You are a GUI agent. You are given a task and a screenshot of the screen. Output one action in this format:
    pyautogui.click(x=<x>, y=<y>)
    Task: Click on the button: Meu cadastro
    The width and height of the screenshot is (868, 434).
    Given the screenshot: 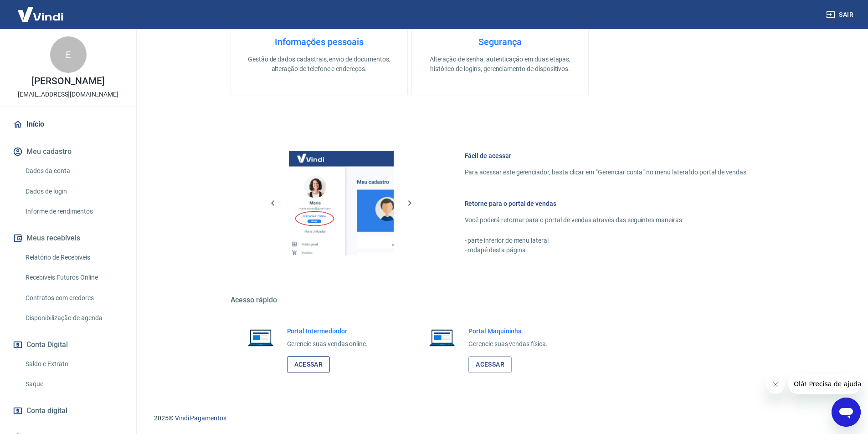 What is the action you would take?
    pyautogui.click(x=68, y=152)
    